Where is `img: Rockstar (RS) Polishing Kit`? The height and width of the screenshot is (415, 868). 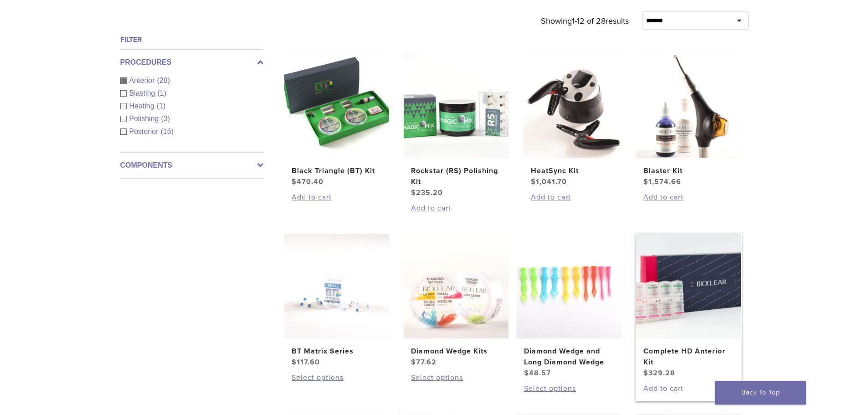
img: Rockstar (RS) Polishing Kit is located at coordinates (456, 106).